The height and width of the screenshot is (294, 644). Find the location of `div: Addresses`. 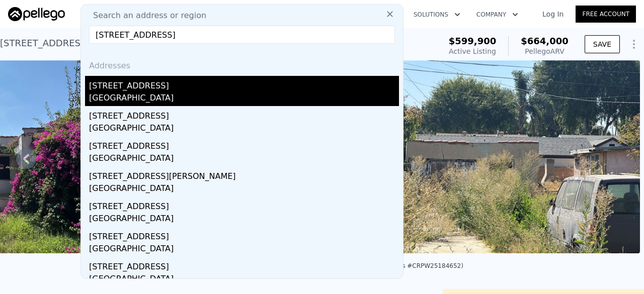

div: Addresses is located at coordinates (242, 64).